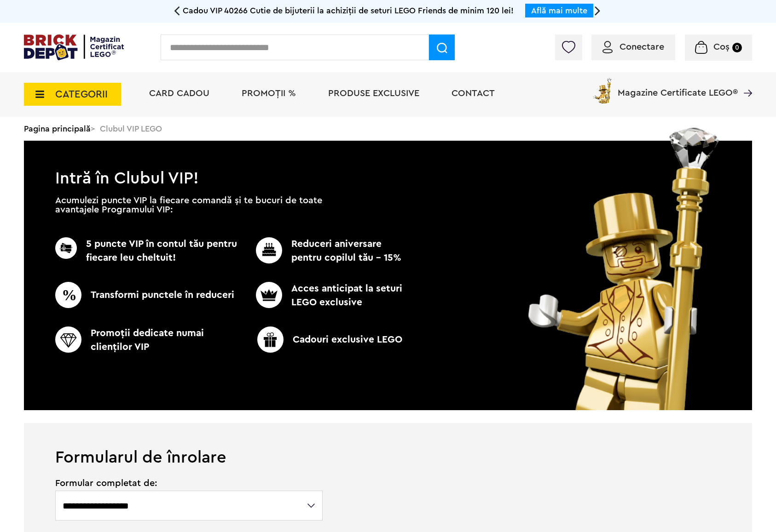 This screenshot has width=776, height=532. Describe the element at coordinates (559, 11) in the screenshot. I see `a: Află mai multe` at that location.